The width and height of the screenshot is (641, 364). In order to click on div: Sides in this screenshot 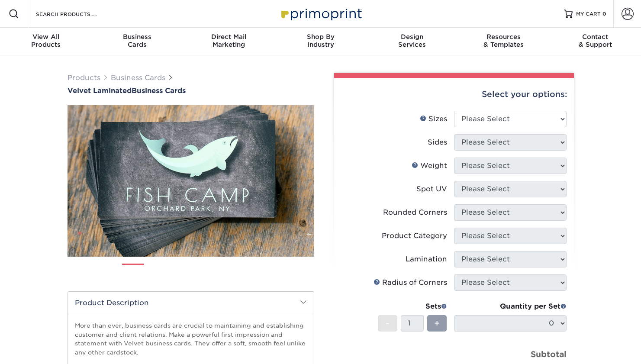, I will do `click(437, 142)`.